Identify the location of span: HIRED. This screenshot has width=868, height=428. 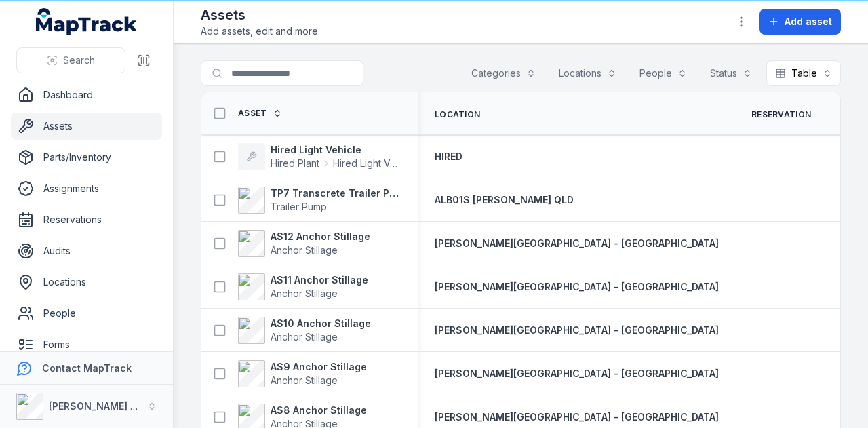
(448, 156).